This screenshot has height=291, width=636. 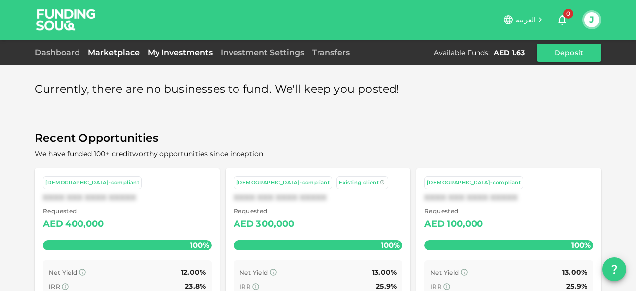 What do you see at coordinates (149, 154) in the screenshot?
I see `span: We have funded 100+ creditworthy opportunities since inception` at bounding box center [149, 154].